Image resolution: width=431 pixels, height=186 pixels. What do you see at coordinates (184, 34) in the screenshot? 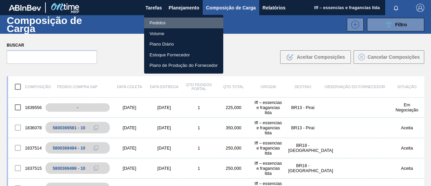
I see `li: Volume` at bounding box center [184, 34].